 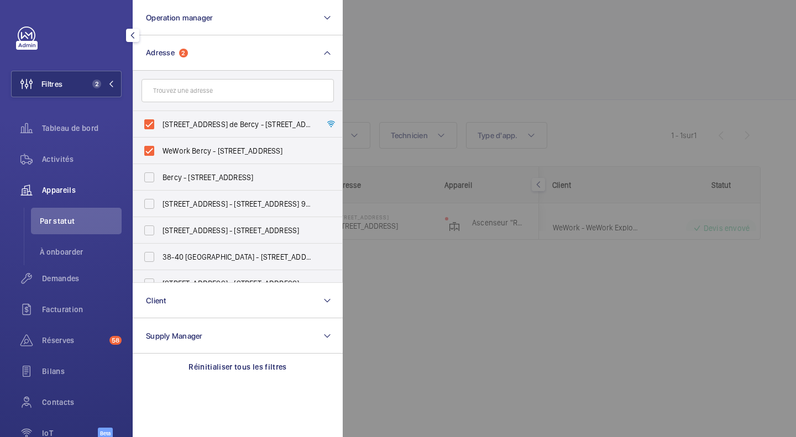 I want to click on span: Filtres, so click(x=52, y=84).